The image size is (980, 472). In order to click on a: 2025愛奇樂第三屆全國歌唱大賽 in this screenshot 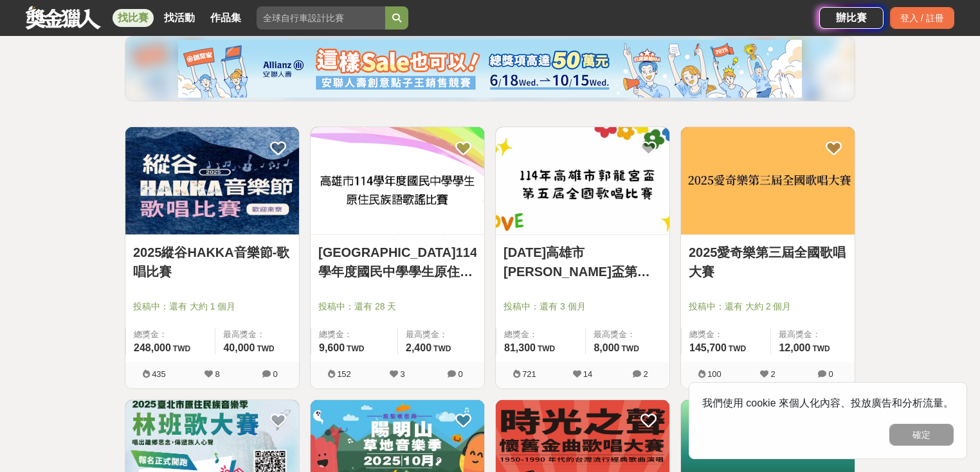, I will do `click(768, 262)`.